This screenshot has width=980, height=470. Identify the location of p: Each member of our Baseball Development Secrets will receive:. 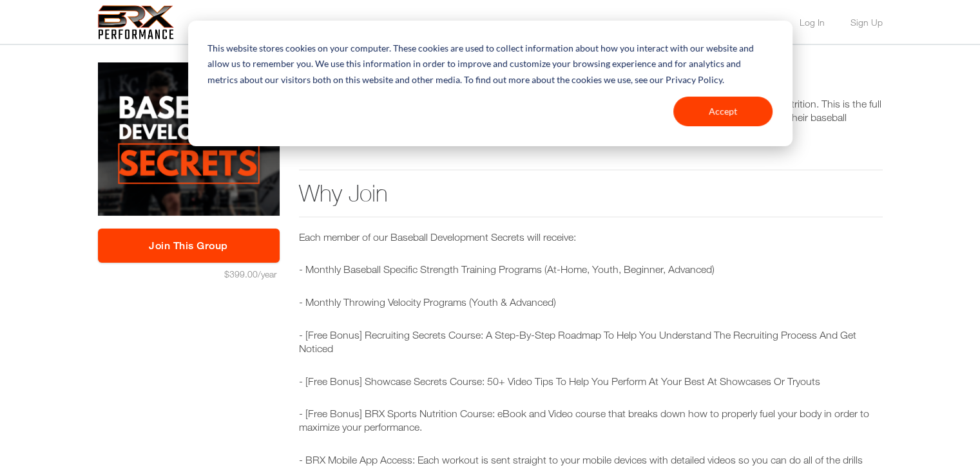
(591, 237).